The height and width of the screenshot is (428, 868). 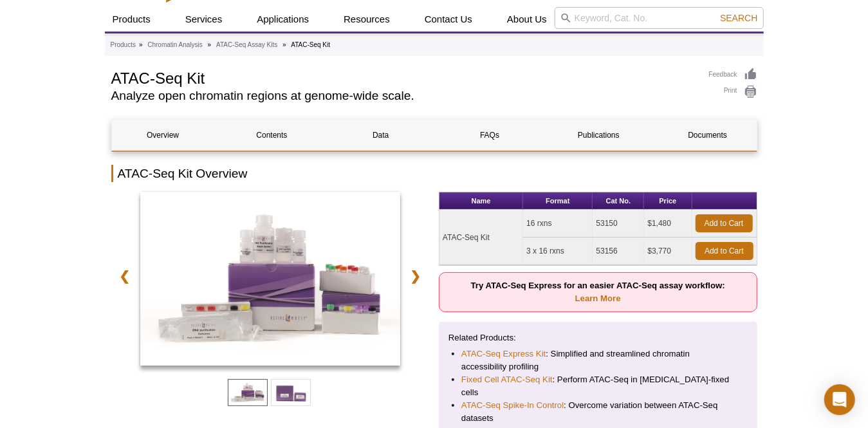 What do you see at coordinates (598, 361) in the screenshot?
I see `li: : Simplified and streamlined chromatin accessibility profiling` at bounding box center [598, 361].